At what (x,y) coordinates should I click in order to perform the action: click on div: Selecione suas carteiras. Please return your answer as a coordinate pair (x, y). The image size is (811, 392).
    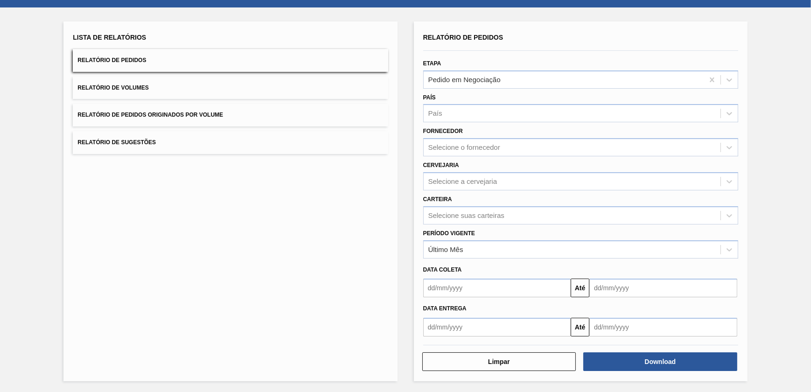
    Looking at the image, I should click on (466, 215).